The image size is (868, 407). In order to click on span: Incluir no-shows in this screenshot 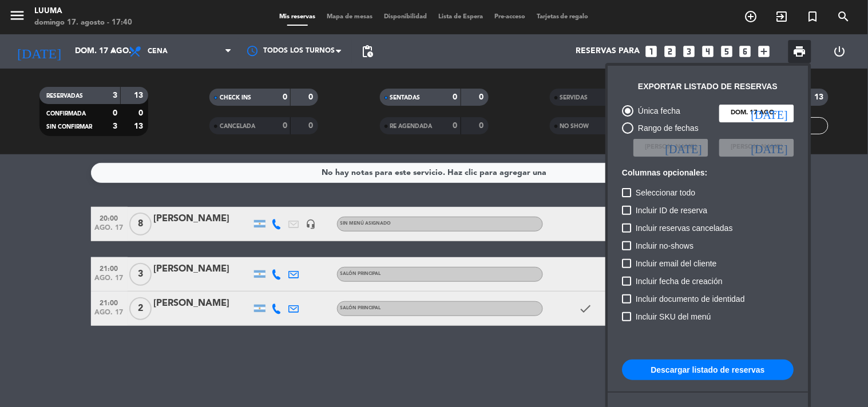, I will do `click(664, 246)`.